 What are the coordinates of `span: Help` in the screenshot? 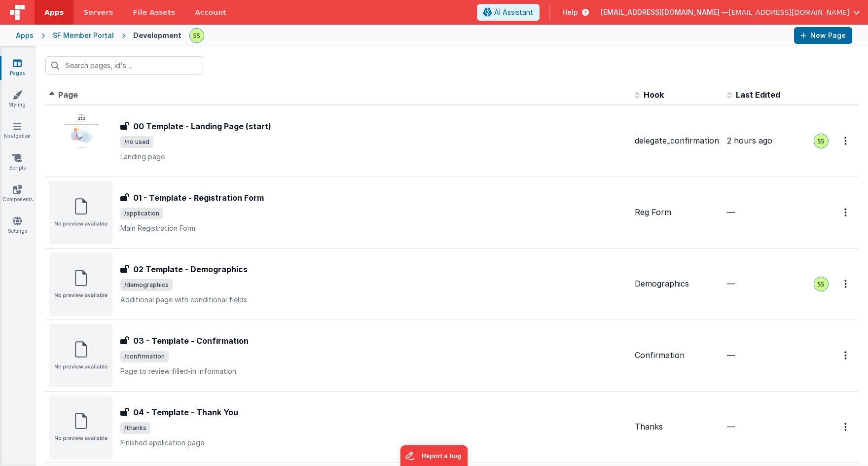 It's located at (570, 12).